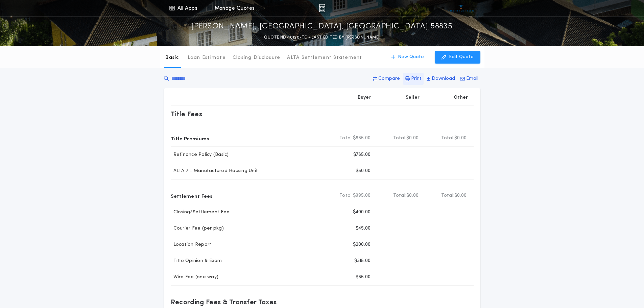  Describe the element at coordinates (362, 261) in the screenshot. I see `p: $315.00` at that location.